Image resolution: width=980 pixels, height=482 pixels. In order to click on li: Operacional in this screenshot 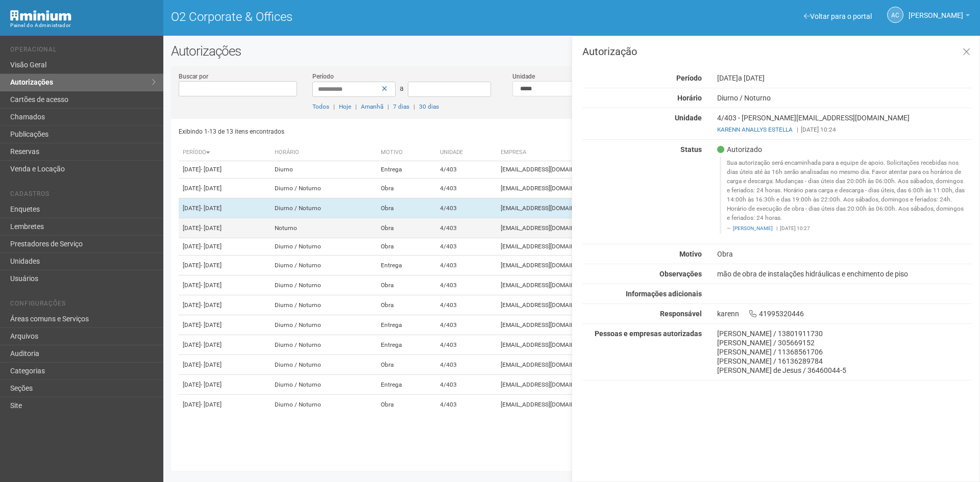, I will do `click(83, 51)`.